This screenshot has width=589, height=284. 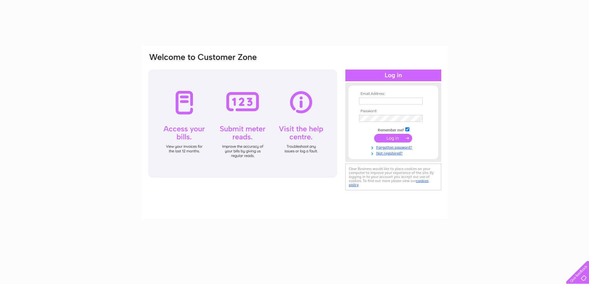 What do you see at coordinates (393, 111) in the screenshot?
I see `th: Password:` at bounding box center [393, 111].